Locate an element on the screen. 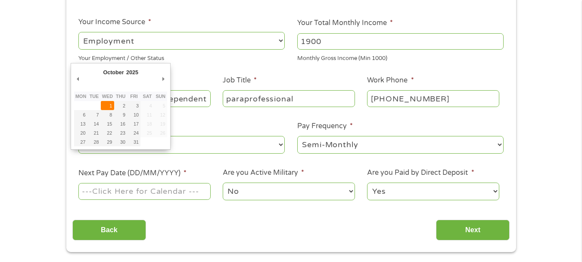  button: 24 is located at coordinates (134, 132).